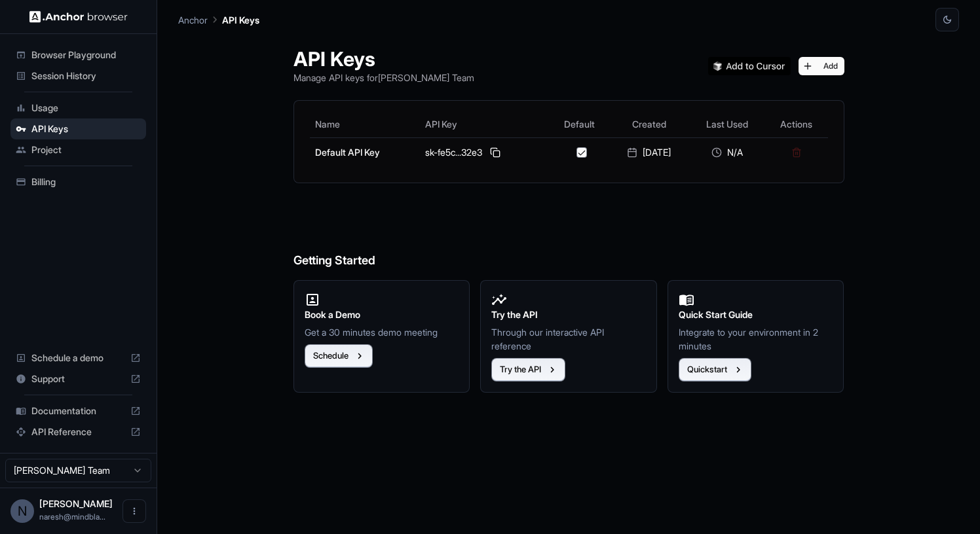  Describe the element at coordinates (365, 152) in the screenshot. I see `td: Default API Key` at that location.